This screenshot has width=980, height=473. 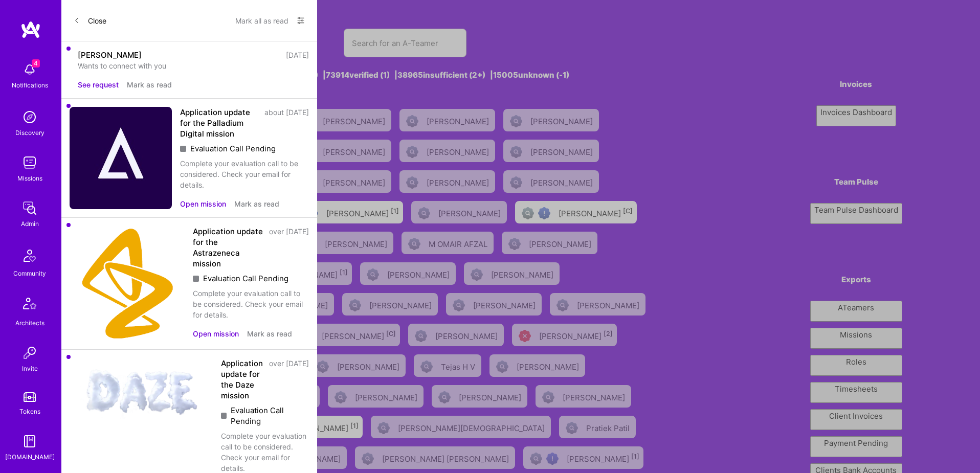 I want to click on img: admin teamwork, so click(x=30, y=208).